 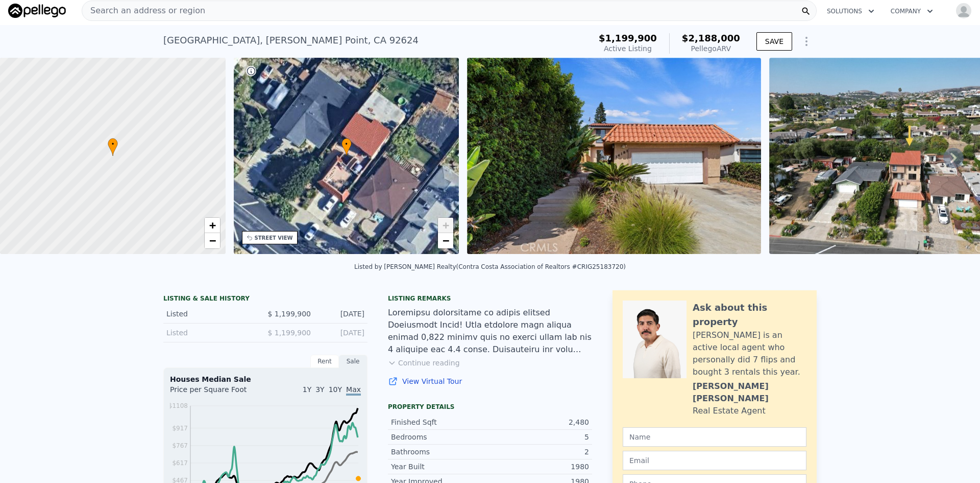 What do you see at coordinates (441, 422) in the screenshot?
I see `div: Finished Sqft` at bounding box center [441, 422].